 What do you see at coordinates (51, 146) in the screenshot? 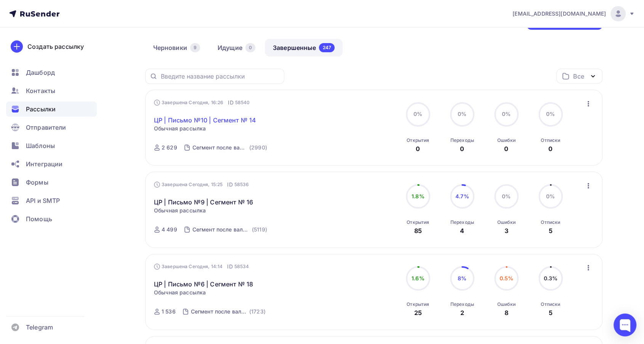
I see `a: Шаблоны` at bounding box center [51, 146].